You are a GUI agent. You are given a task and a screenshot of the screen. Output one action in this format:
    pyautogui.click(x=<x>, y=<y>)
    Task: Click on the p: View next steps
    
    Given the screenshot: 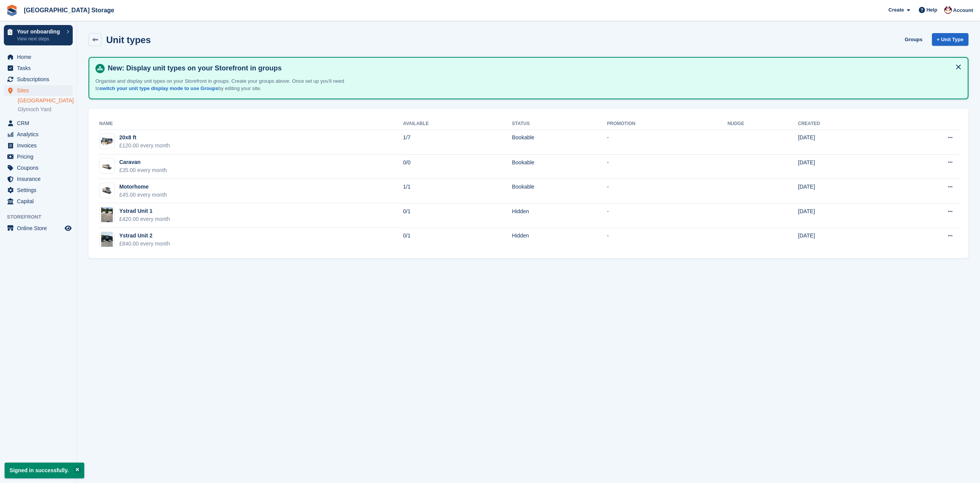 What is the action you would take?
    pyautogui.click(x=39, y=39)
    